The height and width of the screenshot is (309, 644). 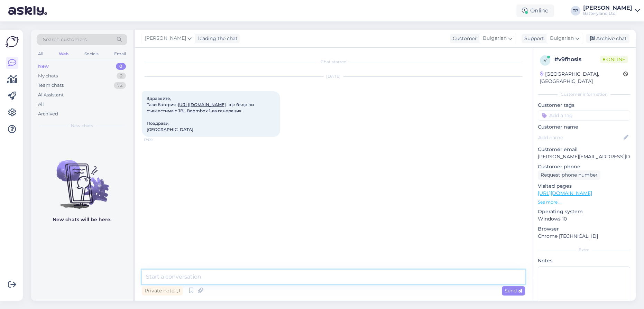 What do you see at coordinates (201, 114) in the screenshot?
I see `span: Здравейте, Тази батерия : - ще бъде ли съвместима с JBL Boombox 1-ва генерация. Поздрави, [GEOGRA...` at bounding box center [201, 114].